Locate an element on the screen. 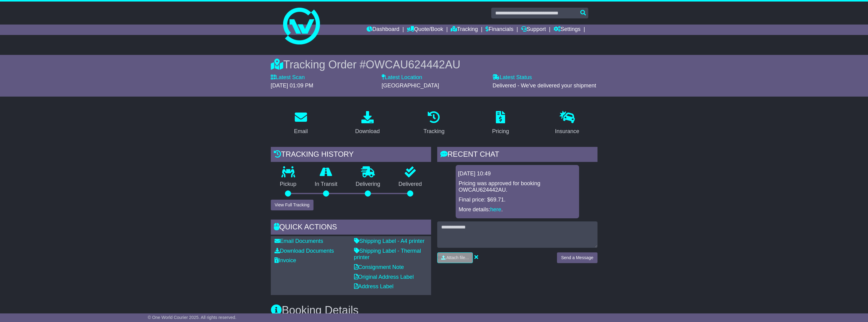 Image resolution: width=868 pixels, height=322 pixels. a: Settings is located at coordinates (567, 30).